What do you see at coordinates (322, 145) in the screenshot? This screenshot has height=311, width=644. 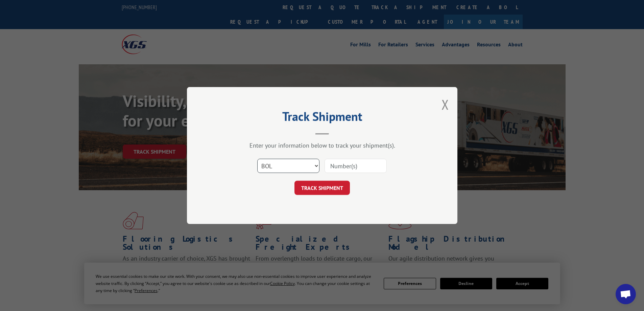 I see `div: Enter your information below to track your shipment(s).` at bounding box center [322, 145].